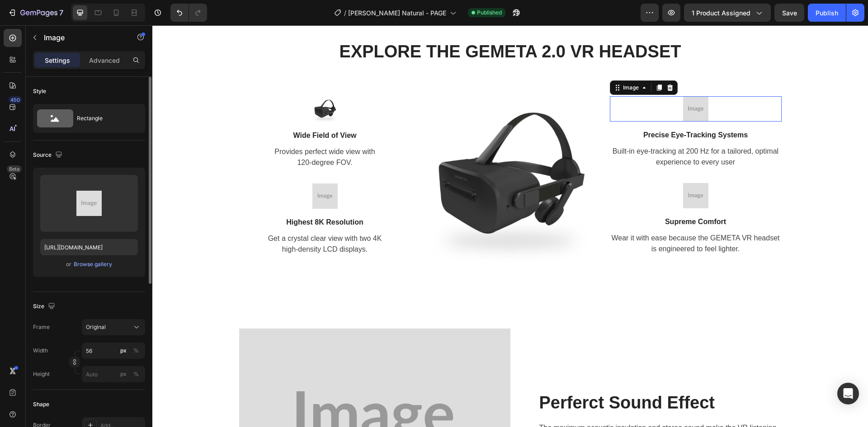  I want to click on p: Perferct Sound Effect, so click(508, 378).